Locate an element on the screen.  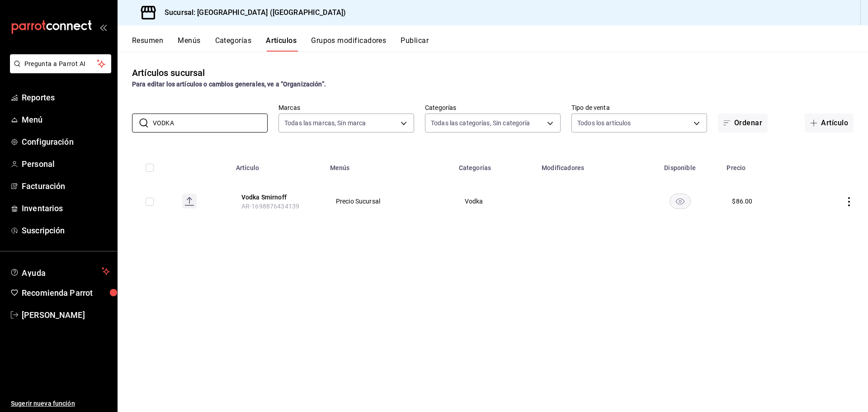
span: Sugerir nueva función is located at coordinates (60, 403).